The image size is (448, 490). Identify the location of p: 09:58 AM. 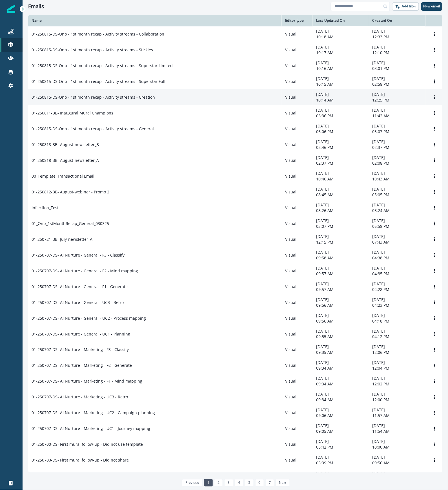
(341, 258).